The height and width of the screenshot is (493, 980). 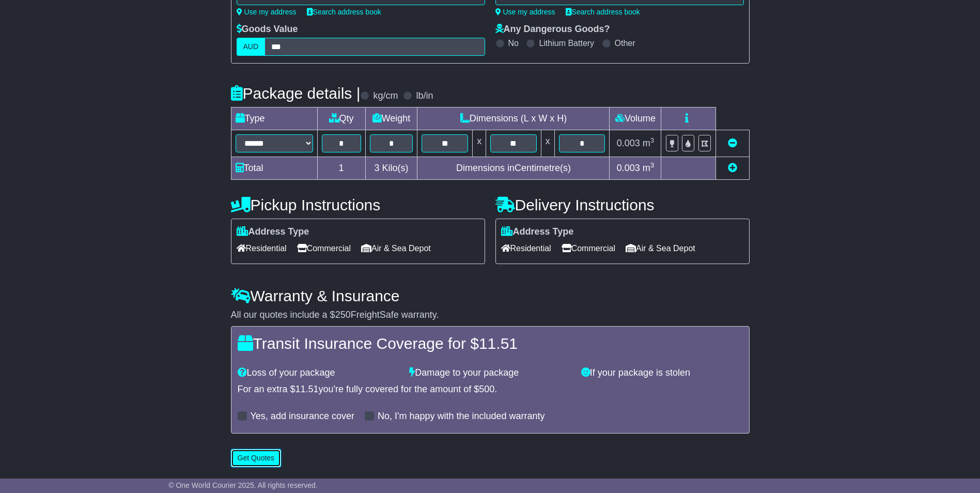 What do you see at coordinates (553, 30) in the screenshot?
I see `label: Any Dangerous Goods?` at bounding box center [553, 30].